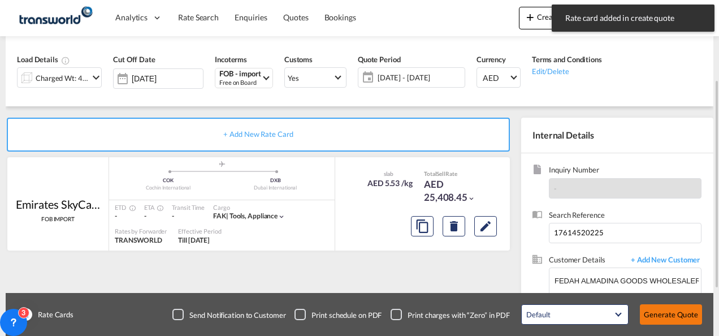  Describe the element at coordinates (491, 59) in the screenshot. I see `span: Currency` at that location.